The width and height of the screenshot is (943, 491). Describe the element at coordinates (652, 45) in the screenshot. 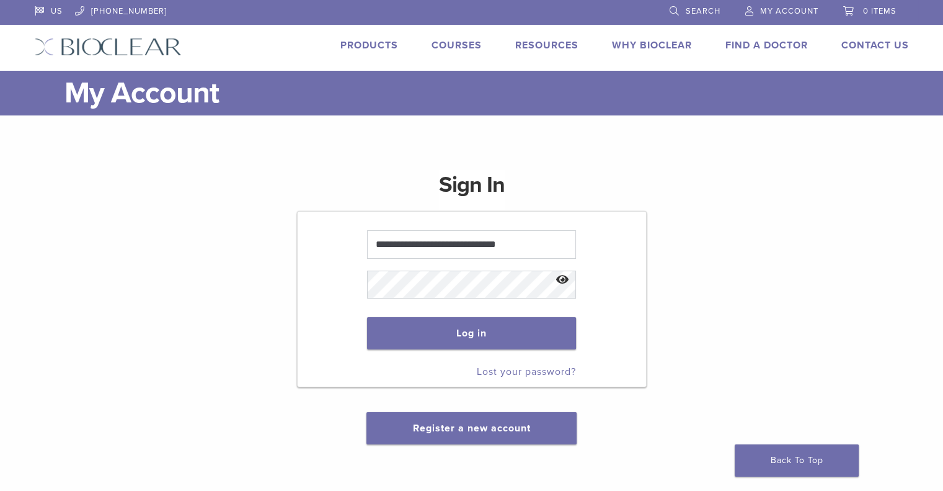

I see `a: Why Bioclear` at that location.